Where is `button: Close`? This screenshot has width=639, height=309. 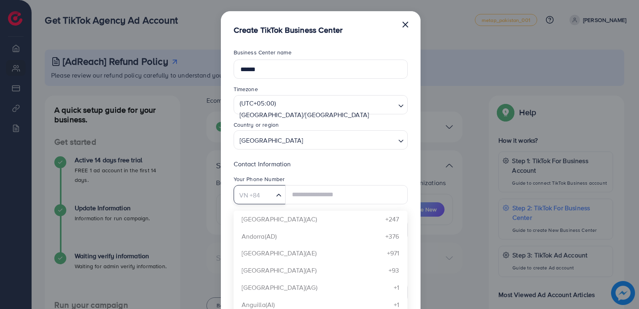
button: Close is located at coordinates (406, 24).